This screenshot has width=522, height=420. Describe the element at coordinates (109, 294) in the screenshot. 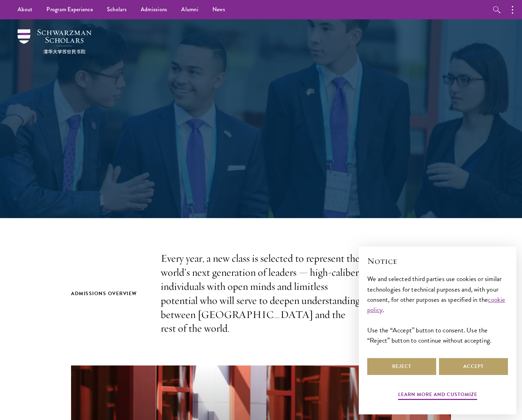

I see `h2: Admissions Overview` at that location.